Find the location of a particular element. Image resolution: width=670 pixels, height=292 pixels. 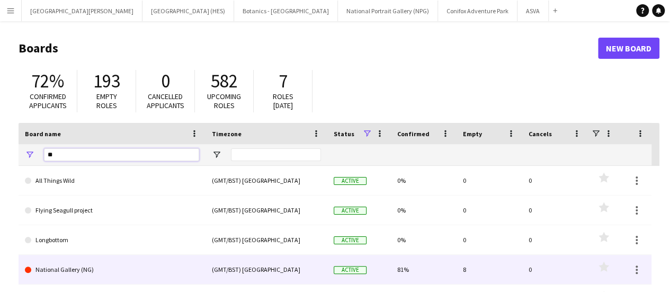

span: Cancels is located at coordinates (540, 133).